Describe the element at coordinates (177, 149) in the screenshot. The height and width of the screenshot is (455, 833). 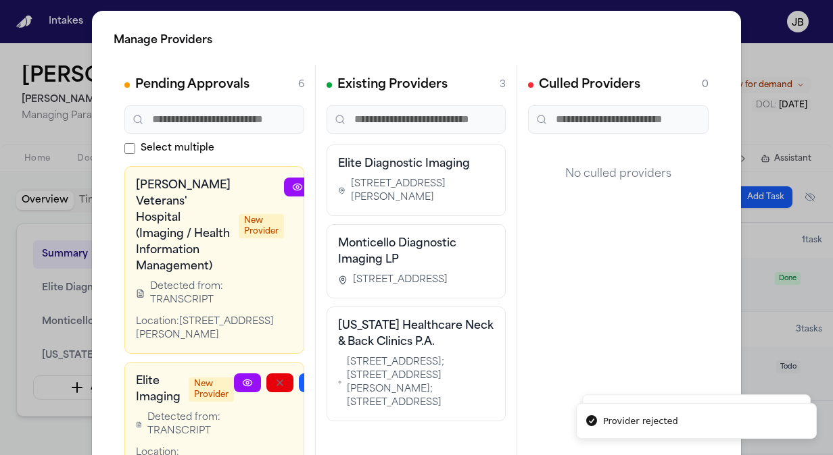
I see `span: Select multiple` at that location.